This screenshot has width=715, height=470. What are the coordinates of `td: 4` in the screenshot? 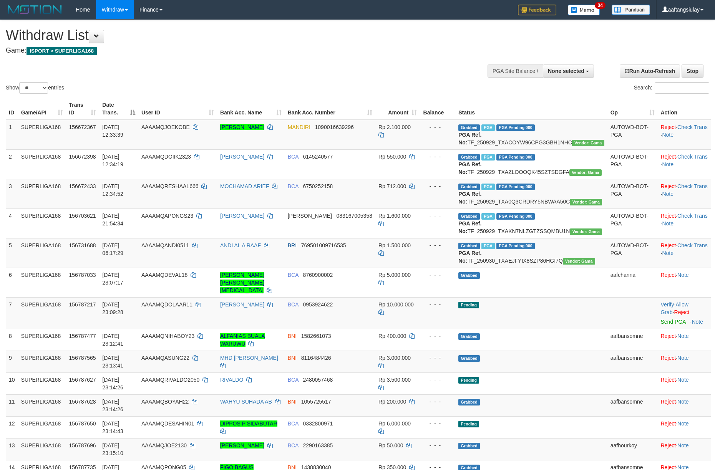 It's located at (12, 223).